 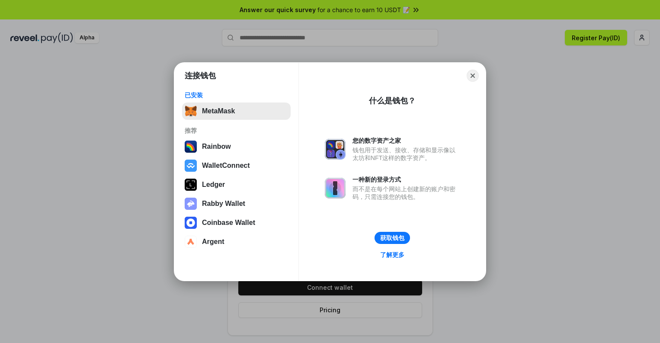 What do you see at coordinates (392, 255) in the screenshot?
I see `div: 了解更多` at bounding box center [392, 255].